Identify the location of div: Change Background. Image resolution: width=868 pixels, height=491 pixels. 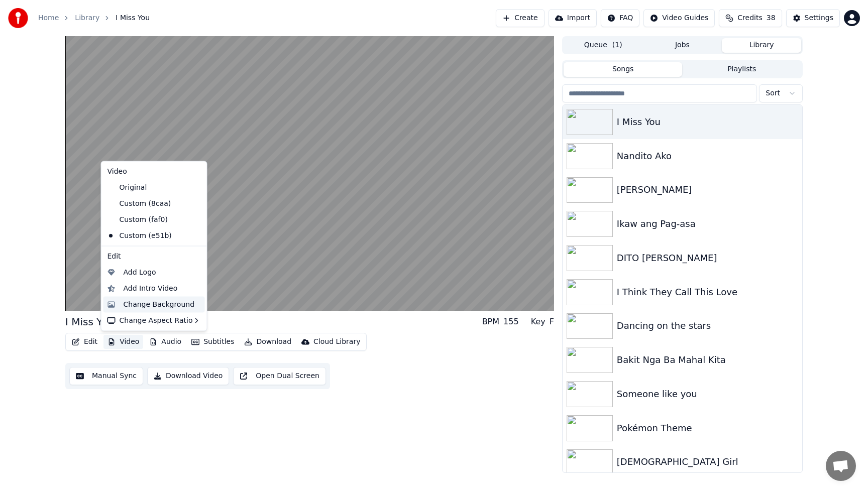
(159, 304).